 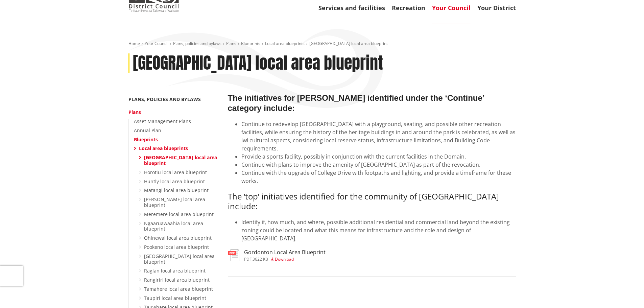 I want to click on li: Provide a sports facility, possibly in conjunction with the current facilities in the Domain., so click(x=379, y=157).